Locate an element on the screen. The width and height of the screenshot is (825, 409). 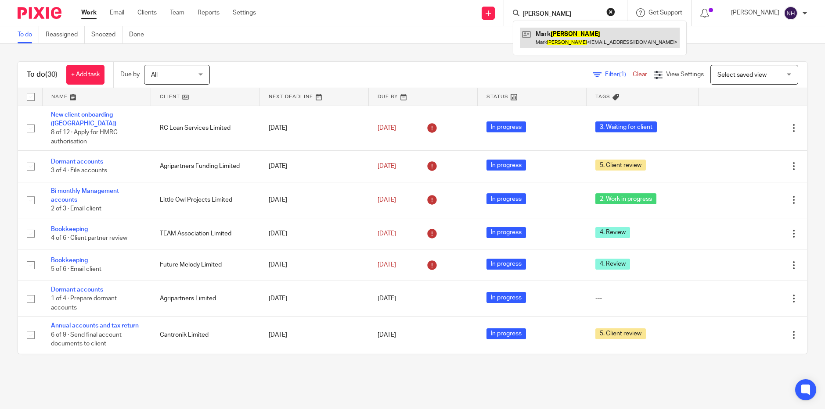
span: 2. Work in progress is located at coordinates (625, 199).